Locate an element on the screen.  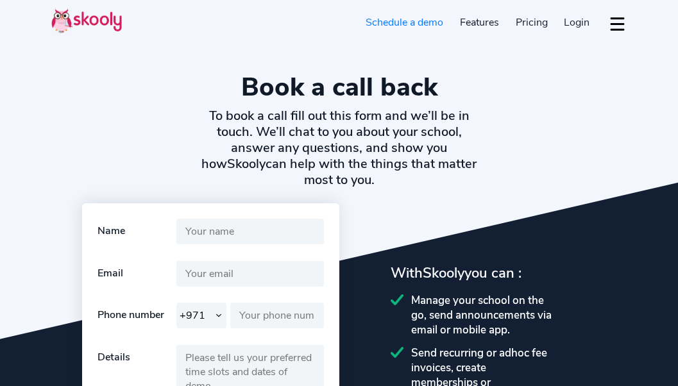
button: dropdown menu is located at coordinates (617, 24).